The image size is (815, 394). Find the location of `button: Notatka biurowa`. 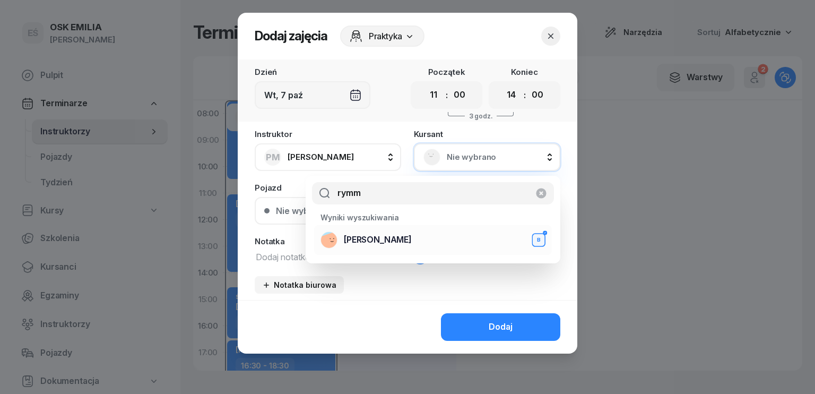

button: Notatka biurowa is located at coordinates (299, 284).